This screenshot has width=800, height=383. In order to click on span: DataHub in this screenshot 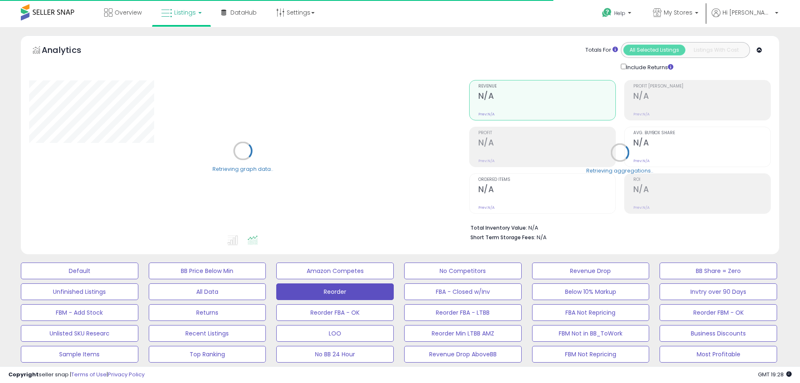, I will do `click(243, 12)`.